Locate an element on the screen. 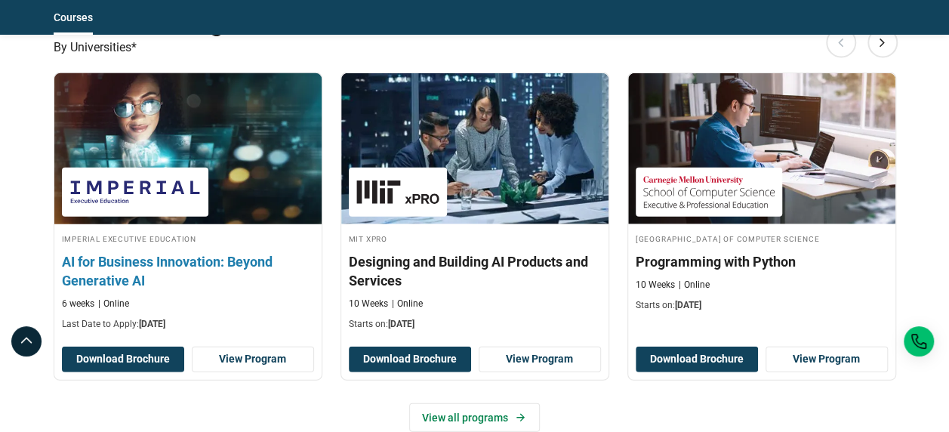 The image size is (949, 432). img: Programming with Python | Online AI and Machine Learning Course is located at coordinates (761, 149).